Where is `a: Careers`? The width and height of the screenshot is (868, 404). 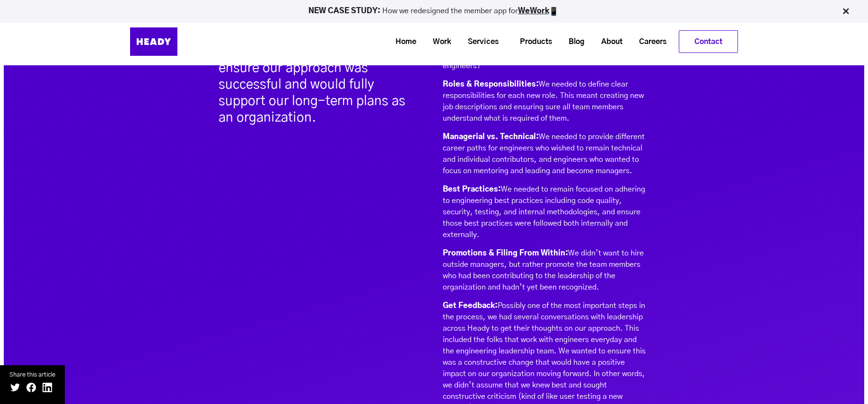
a: Careers is located at coordinates (648, 41).